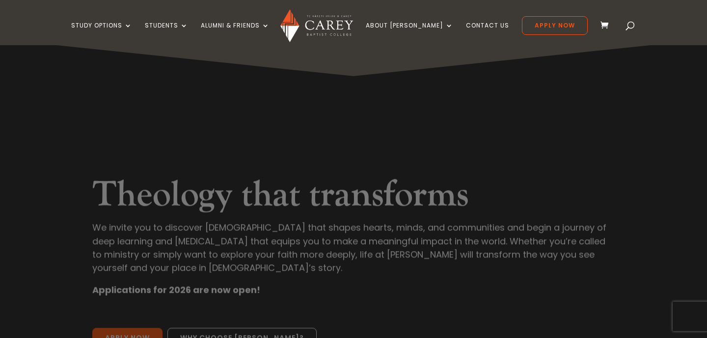 Image resolution: width=707 pixels, height=338 pixels. What do you see at coordinates (353, 176) in the screenshot?
I see `h2: Theology that transforms` at bounding box center [353, 176].